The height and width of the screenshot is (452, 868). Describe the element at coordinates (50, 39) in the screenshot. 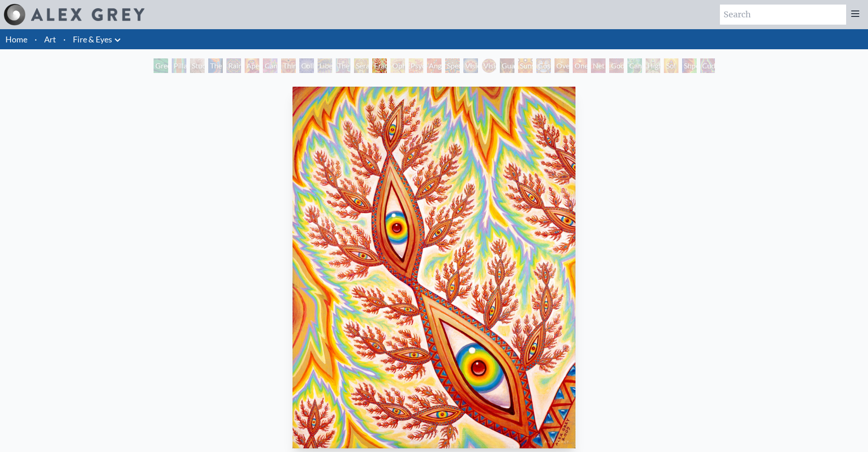

I see `a: Art` at that location.